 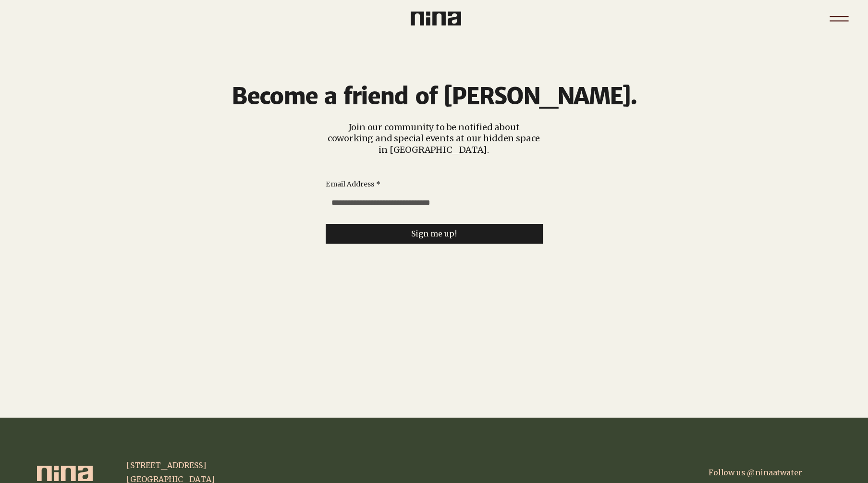 What do you see at coordinates (434, 139) in the screenshot?
I see `p: Join our community to be notified about coworking and special events at our hidden space in [GEOG...` at bounding box center [434, 139].